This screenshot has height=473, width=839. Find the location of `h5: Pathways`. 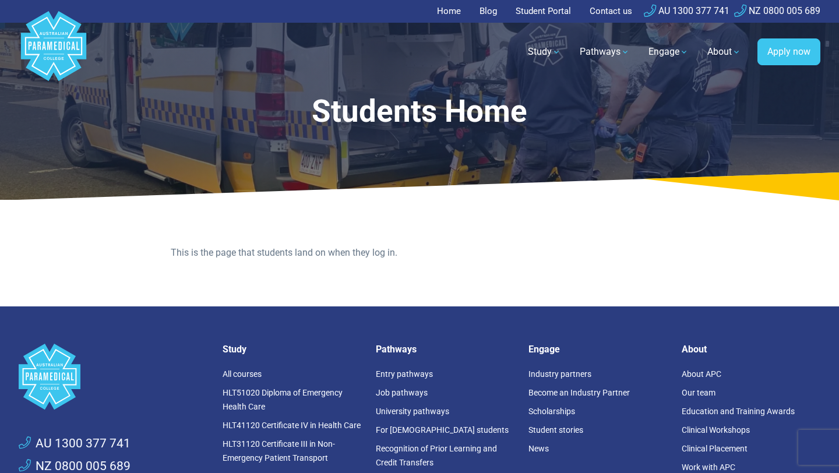

h5: Pathways is located at coordinates (445, 349).